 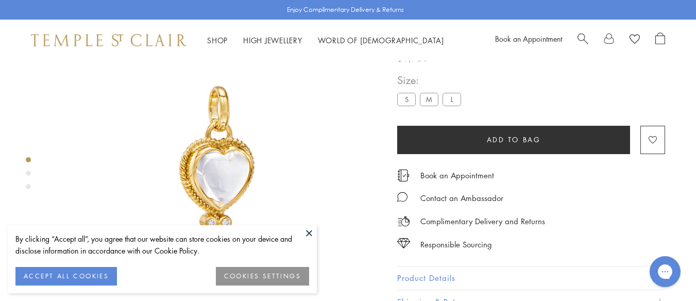 What do you see at coordinates (325, 40) in the screenshot?
I see `nav: Main navigation` at bounding box center [325, 40].